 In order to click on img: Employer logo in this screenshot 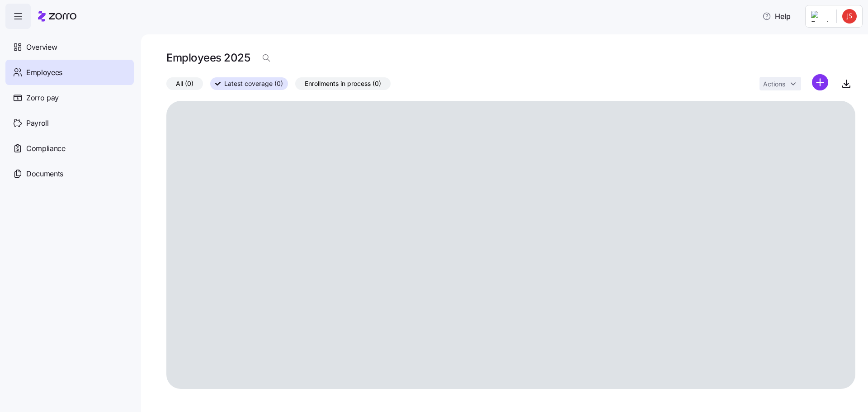, I will do `click(820, 16)`.